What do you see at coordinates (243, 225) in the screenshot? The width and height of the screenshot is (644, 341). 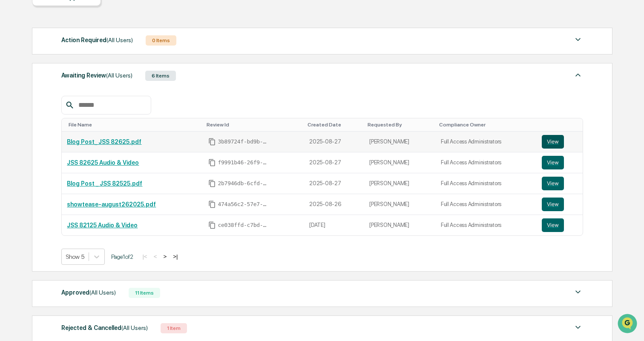 I see `span: ce038ffd-c7bd-4ca9-a8d3-fb2b572af15c` at bounding box center [243, 225].